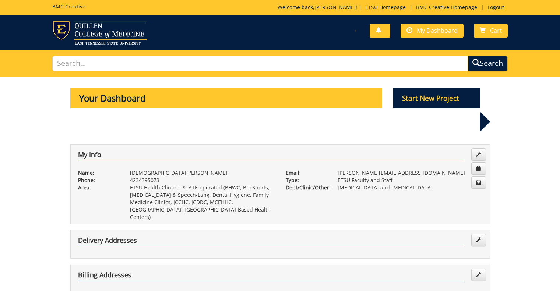 The image size is (560, 291). What do you see at coordinates (496, 7) in the screenshot?
I see `a: Logout` at bounding box center [496, 7].